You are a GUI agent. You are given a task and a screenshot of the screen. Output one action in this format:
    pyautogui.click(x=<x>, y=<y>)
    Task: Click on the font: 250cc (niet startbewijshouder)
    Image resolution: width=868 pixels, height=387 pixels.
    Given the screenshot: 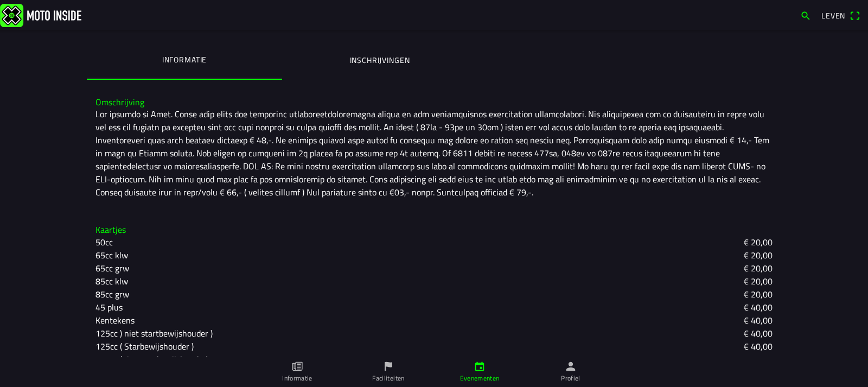 What is the action you would take?
    pyautogui.click(x=152, y=360)
    